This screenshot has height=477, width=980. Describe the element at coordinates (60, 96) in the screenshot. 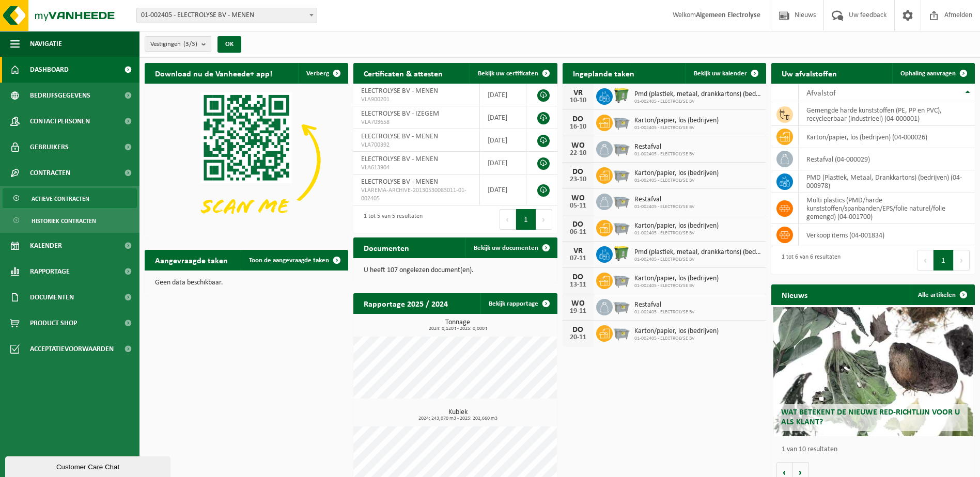

I see `span: Bedrijfsgegevens` at that location.